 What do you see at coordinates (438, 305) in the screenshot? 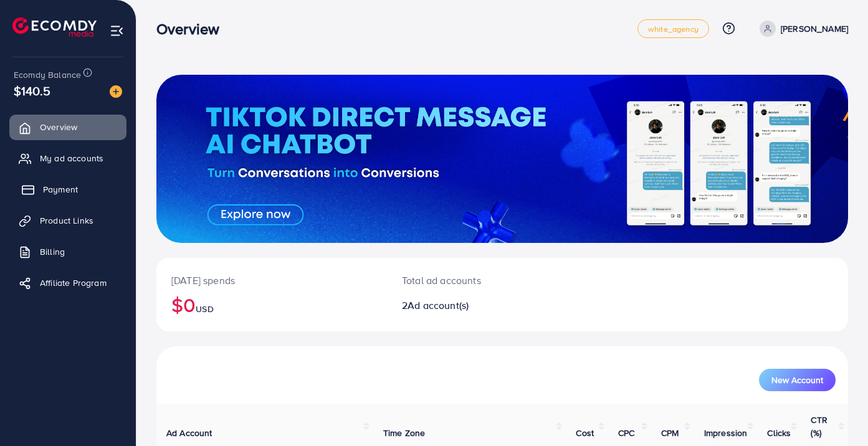
I see `span: Ad account(s)` at bounding box center [438, 305].